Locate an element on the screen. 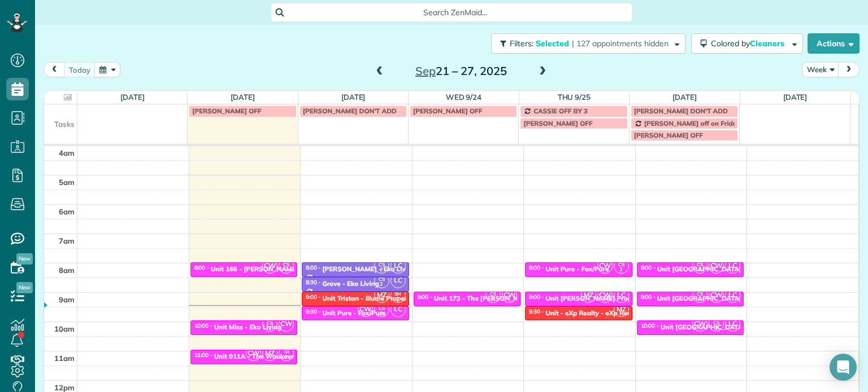  span: 12pm is located at coordinates (65, 388).